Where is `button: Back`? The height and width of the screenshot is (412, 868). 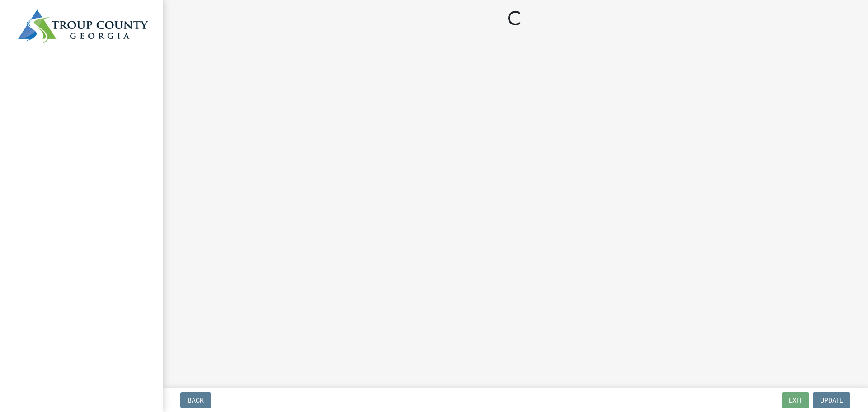
button: Back is located at coordinates (196, 400).